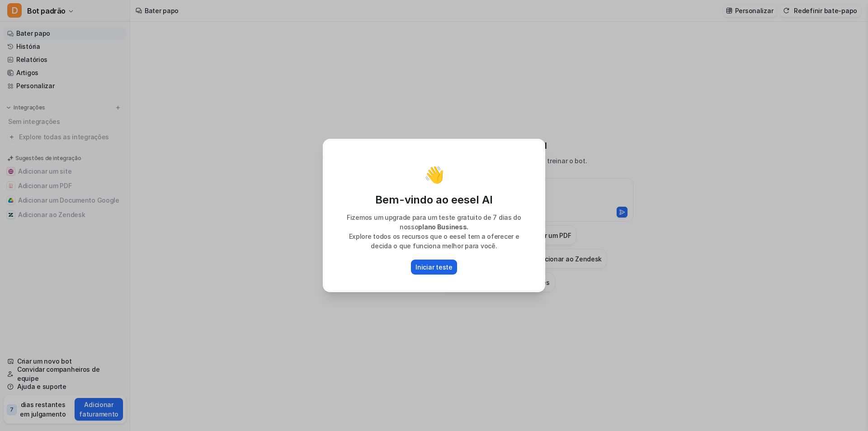  Describe the element at coordinates (443, 226) in the screenshot. I see `font: plano Business.` at that location.